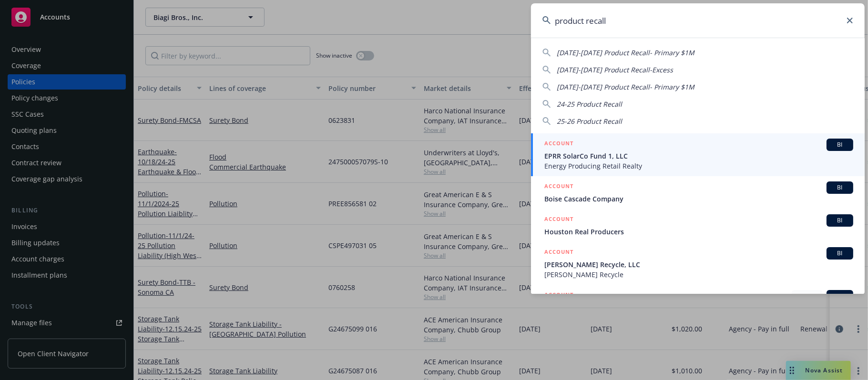 Image resolution: width=868 pixels, height=380 pixels. I want to click on span: Archived, so click(807, 296).